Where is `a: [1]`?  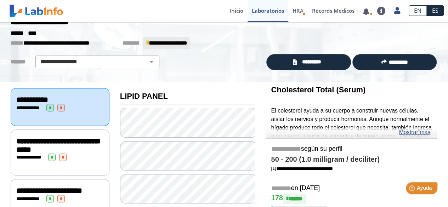
a: [1] is located at coordinates (302, 168).